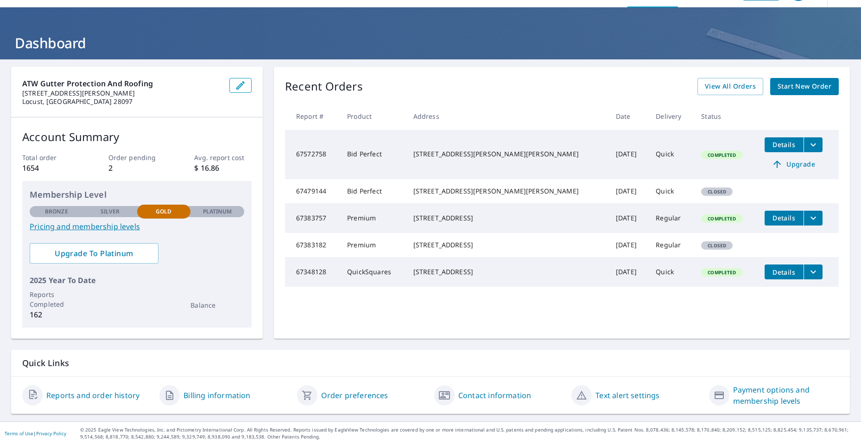  What do you see at coordinates (51, 157) in the screenshot?
I see `p: Total order` at bounding box center [51, 157].